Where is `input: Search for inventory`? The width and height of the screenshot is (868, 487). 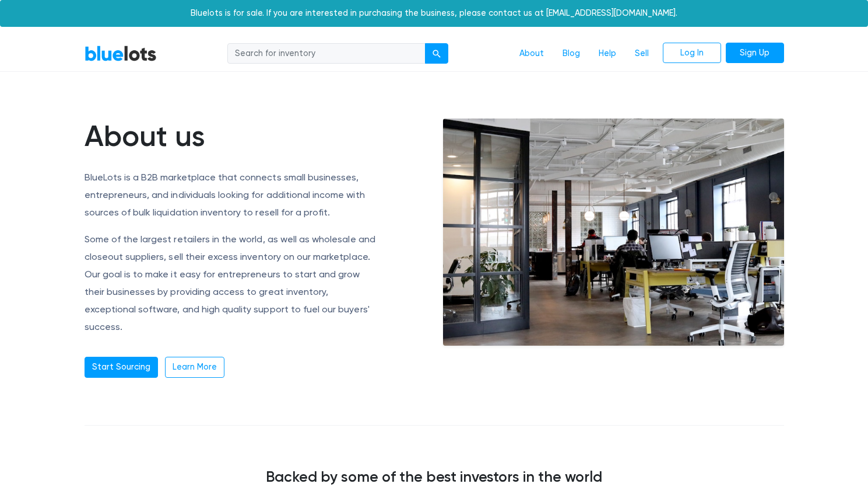
input: Search for inventory is located at coordinates (327, 54).